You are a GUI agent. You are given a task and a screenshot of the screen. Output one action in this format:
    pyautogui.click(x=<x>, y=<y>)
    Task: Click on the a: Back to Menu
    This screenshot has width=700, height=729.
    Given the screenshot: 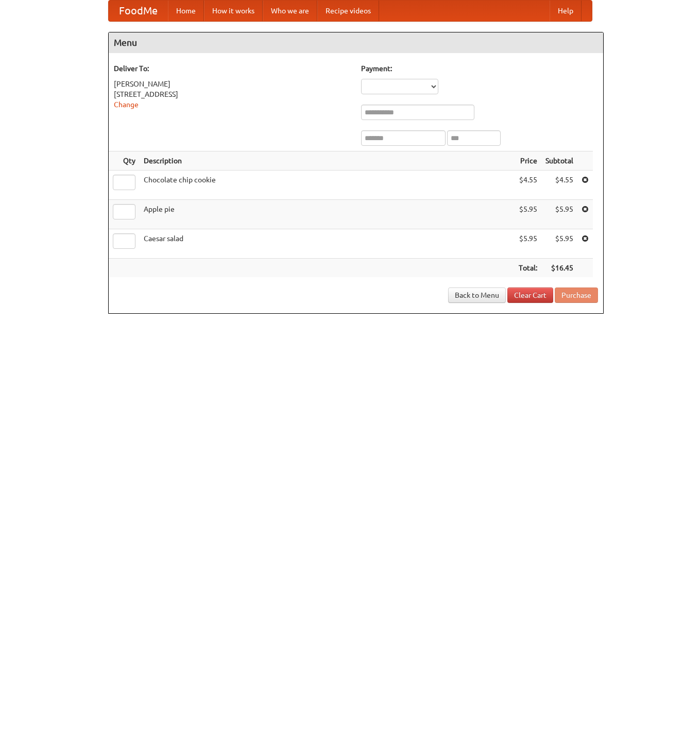 What is the action you would take?
    pyautogui.click(x=477, y=296)
    